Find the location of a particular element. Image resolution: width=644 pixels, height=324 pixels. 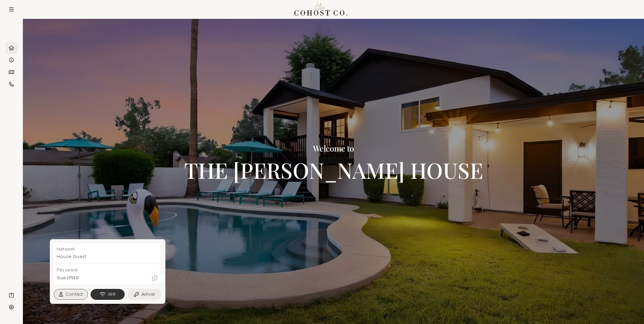

button: Contact is located at coordinates (71, 294).